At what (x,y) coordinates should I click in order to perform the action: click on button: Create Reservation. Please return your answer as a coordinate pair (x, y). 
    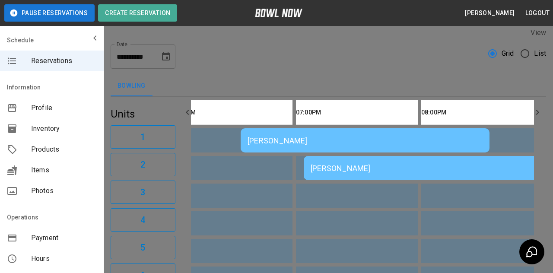
    Looking at the image, I should click on (137, 13).